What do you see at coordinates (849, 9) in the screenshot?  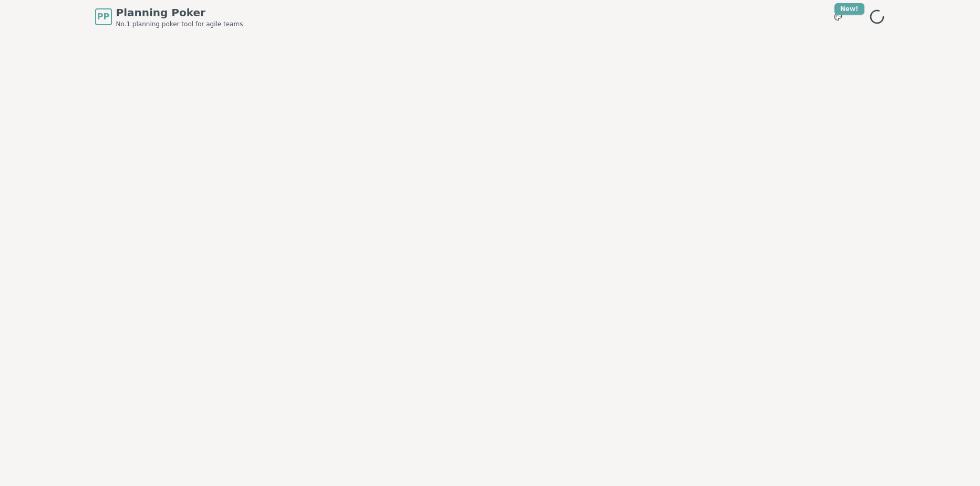 I see `div: New!` at bounding box center [849, 9].